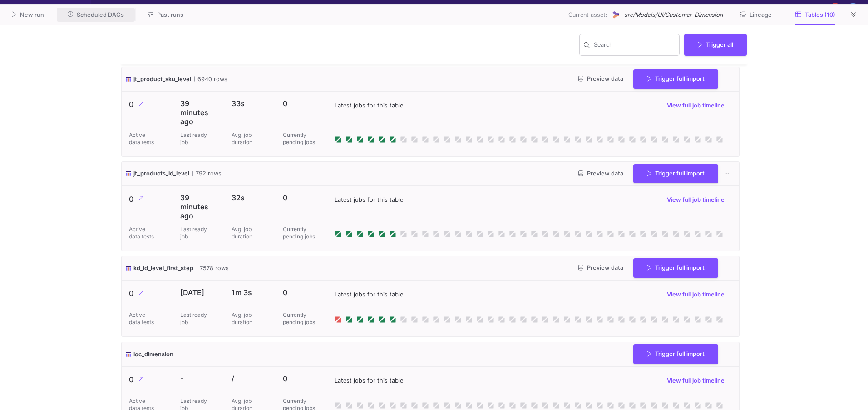  Describe the element at coordinates (616, 15) in the screenshot. I see `img: UI Model` at that location.